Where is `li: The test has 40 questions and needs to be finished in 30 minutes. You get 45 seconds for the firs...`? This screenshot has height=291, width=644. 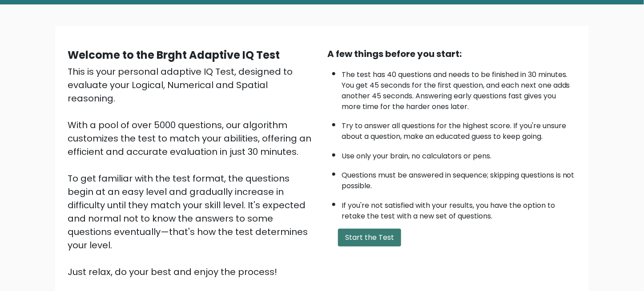 li: The test has 40 questions and needs to be finished in 30 minutes. You get 45 seconds for the firs... is located at coordinates (459, 89).